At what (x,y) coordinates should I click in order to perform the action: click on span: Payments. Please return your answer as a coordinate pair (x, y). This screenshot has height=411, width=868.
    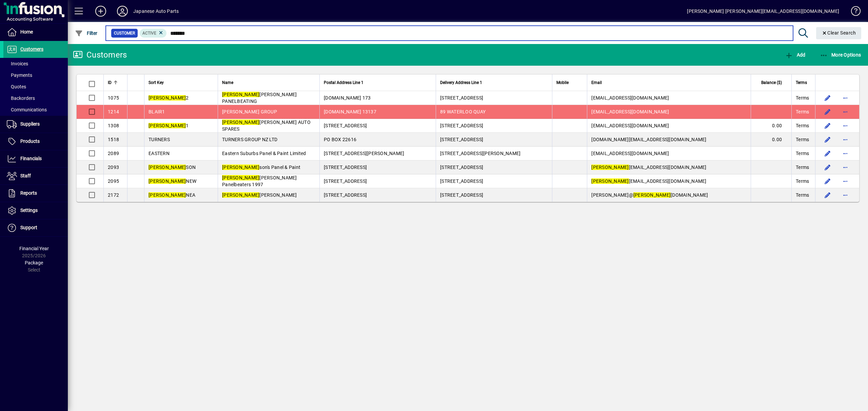
    Looking at the image, I should click on (19, 76).